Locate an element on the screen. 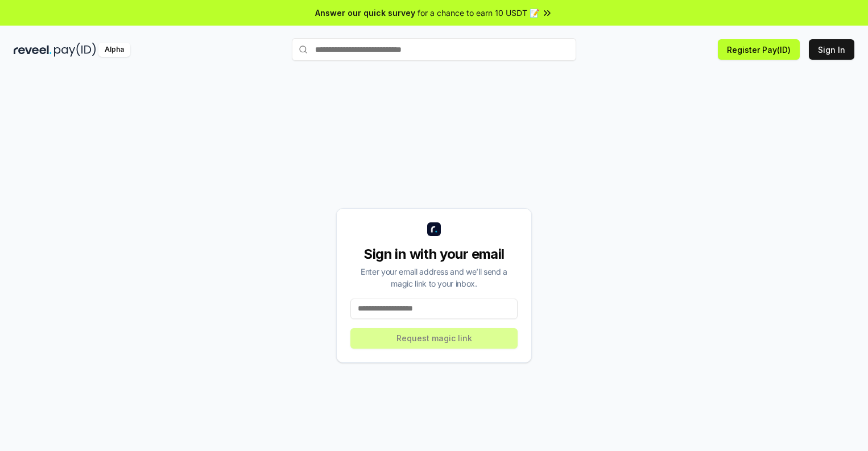 This screenshot has height=451, width=868. div: Alpha is located at coordinates (114, 50).